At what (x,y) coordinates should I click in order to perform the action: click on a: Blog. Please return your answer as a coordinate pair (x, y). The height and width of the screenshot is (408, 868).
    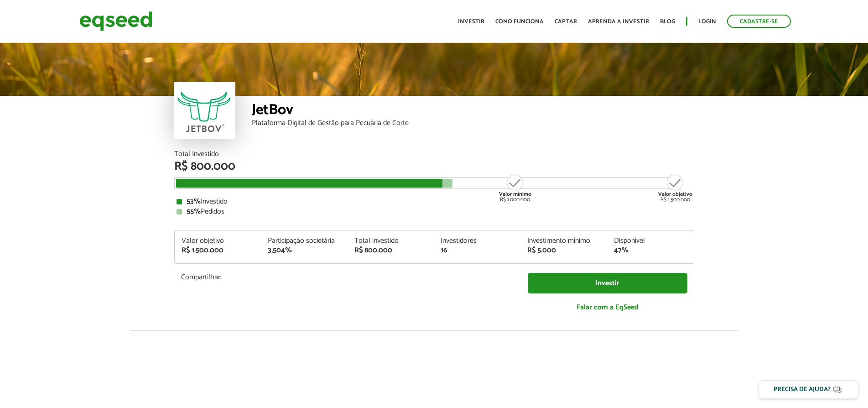
    Looking at the image, I should click on (667, 21).